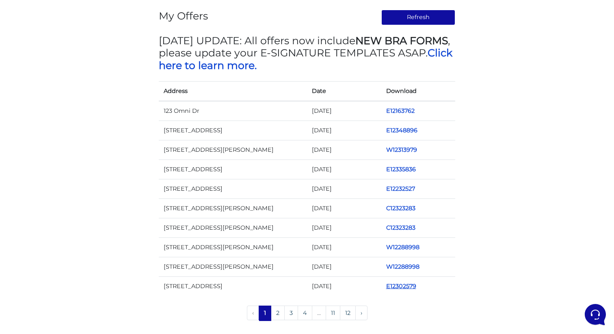 The height and width of the screenshot is (334, 614). I want to click on span: Aura, so click(82, 63).